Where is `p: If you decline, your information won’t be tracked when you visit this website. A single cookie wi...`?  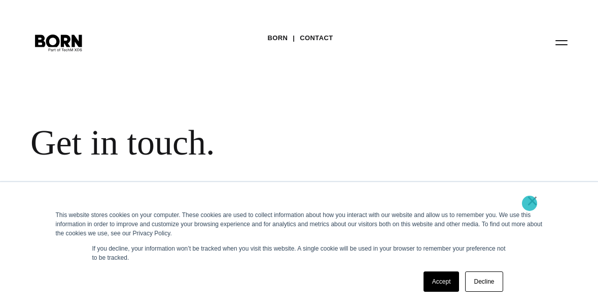
p: If you decline, your information won’t be tracked when you visit this website. A single cookie wi... is located at coordinates (300, 253).